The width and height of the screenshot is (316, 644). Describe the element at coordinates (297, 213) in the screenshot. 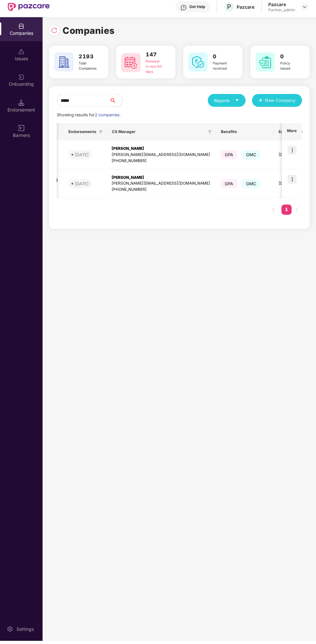

I see `button: right` at that location.